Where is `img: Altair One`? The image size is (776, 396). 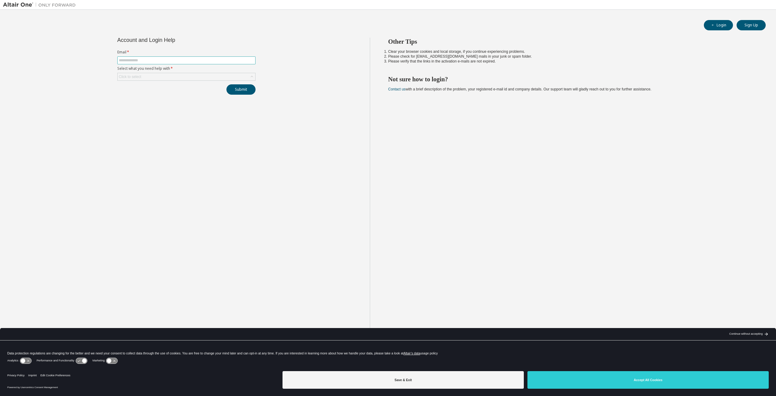 img: Altair One is located at coordinates (41, 5).